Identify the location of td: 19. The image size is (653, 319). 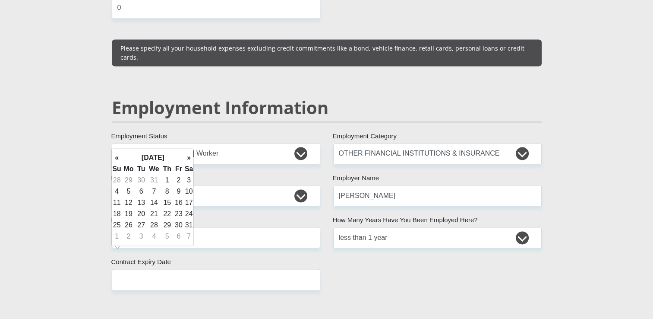
(129, 214).